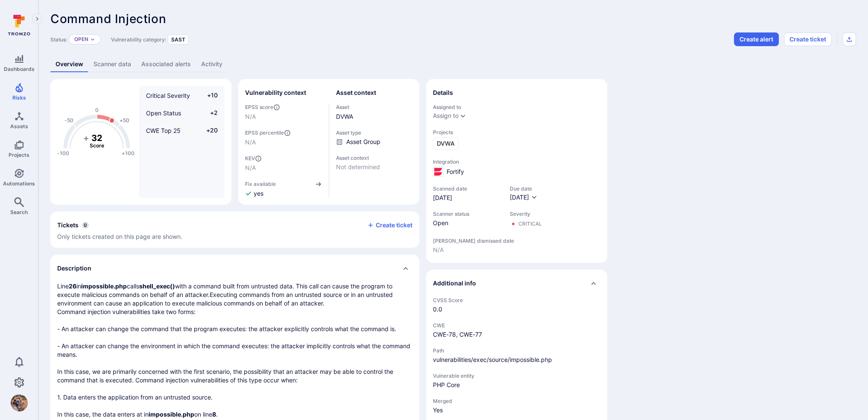 This screenshot has height=420, width=868. What do you see at coordinates (259, 193) in the screenshot?
I see `span: yes` at bounding box center [259, 193].